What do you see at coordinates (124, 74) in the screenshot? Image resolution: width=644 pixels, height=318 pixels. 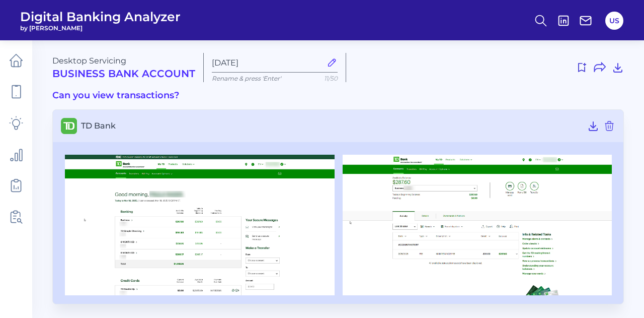 I see `h2: Business Bank Account` at bounding box center [124, 74].